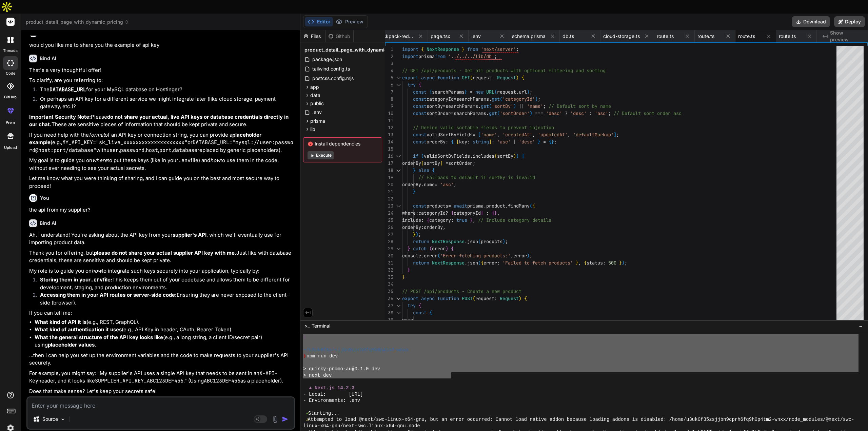 The width and height of the screenshot is (868, 431). What do you see at coordinates (580, 106) in the screenshot?
I see `span: // Default sort by name` at bounding box center [580, 106].